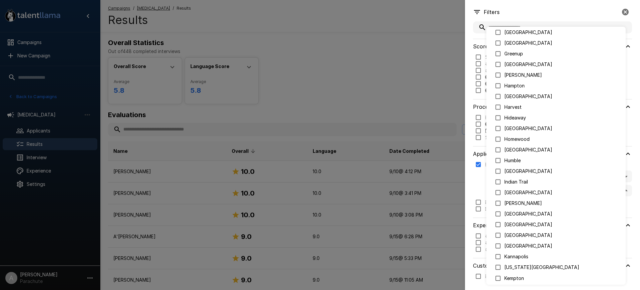  I want to click on p: Humble, so click(562, 160).